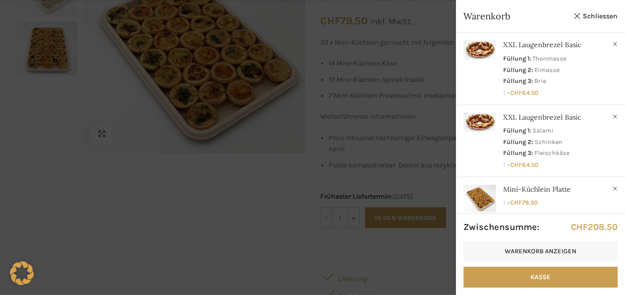 This screenshot has width=625, height=295. What do you see at coordinates (594, 227) in the screenshot?
I see `bdi: 208.50` at bounding box center [594, 227].